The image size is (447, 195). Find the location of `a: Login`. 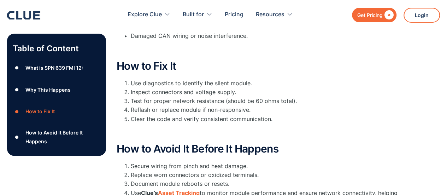

a: Login is located at coordinates (422, 15).